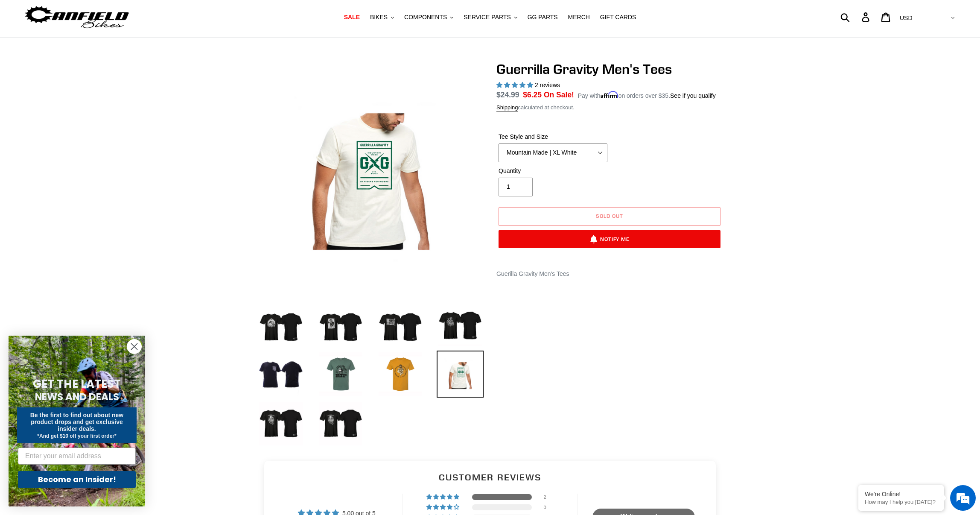 Image resolution: width=980 pixels, height=515 pixels. I want to click on a: MERCH, so click(579, 17).